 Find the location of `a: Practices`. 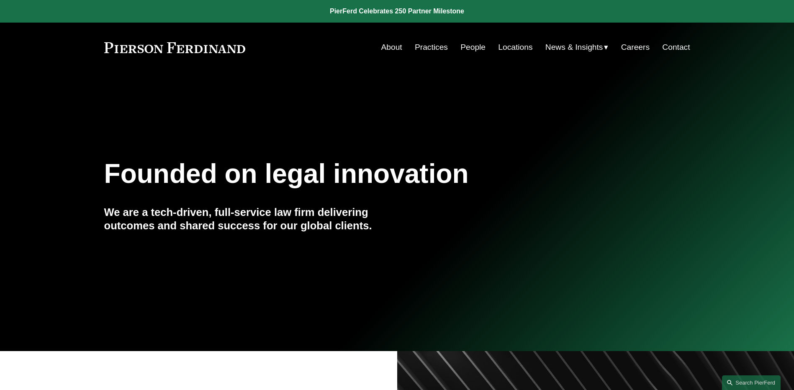

a: Practices is located at coordinates (431, 47).